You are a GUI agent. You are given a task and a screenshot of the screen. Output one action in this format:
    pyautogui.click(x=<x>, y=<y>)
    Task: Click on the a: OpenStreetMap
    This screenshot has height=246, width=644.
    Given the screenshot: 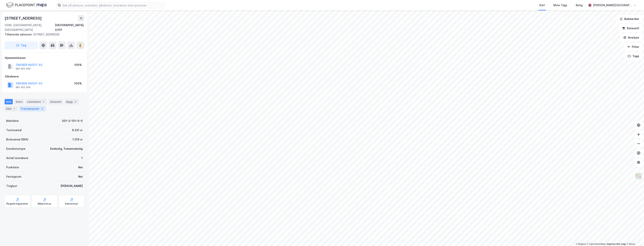 What is the action you would take?
    pyautogui.click(x=596, y=244)
    